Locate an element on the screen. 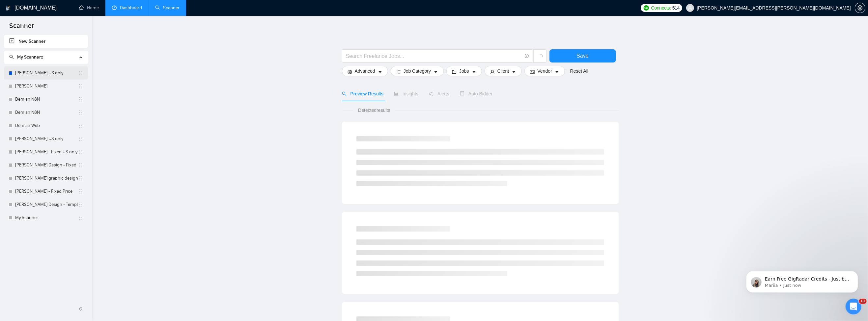 This screenshot has height=321, width=868. button: folderJobscaret-down is located at coordinates (464, 71).